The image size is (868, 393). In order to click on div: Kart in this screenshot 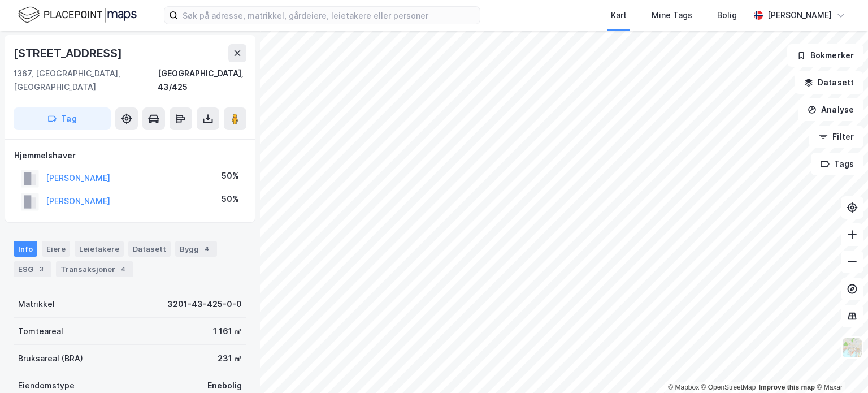, I will do `click(619, 16)`.